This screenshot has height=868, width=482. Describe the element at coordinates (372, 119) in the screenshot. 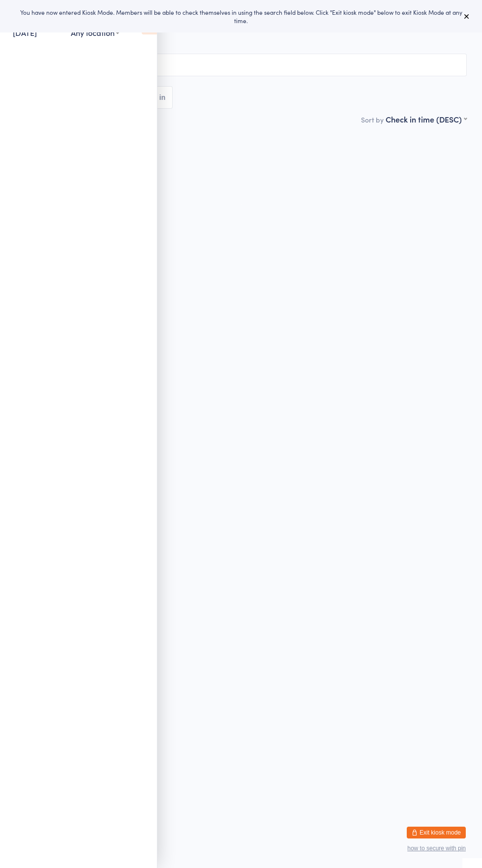

I see `label: Sort by` at that location.